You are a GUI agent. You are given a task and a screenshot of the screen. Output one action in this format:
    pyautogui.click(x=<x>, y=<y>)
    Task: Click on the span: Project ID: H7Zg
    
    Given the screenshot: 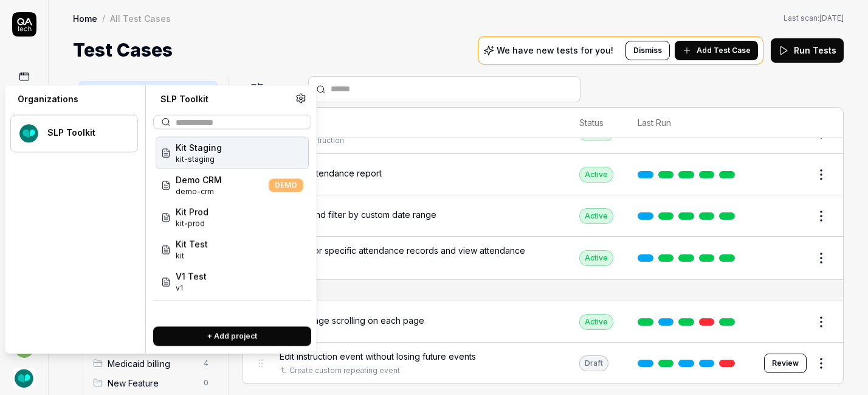 What is the action you would take?
    pyautogui.click(x=199, y=192)
    